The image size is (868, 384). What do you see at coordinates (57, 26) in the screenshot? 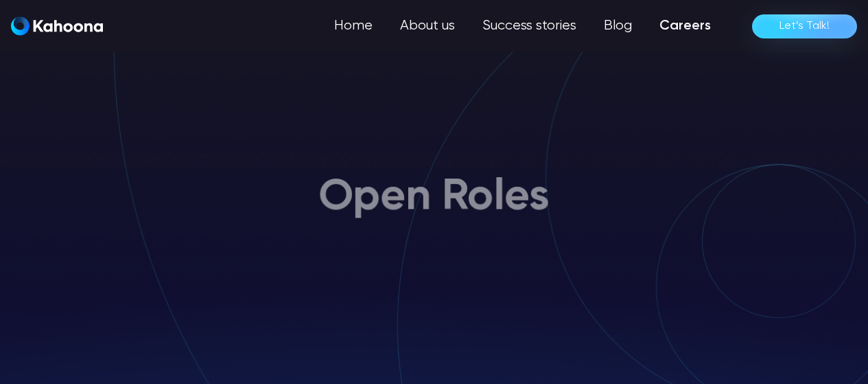
I see `a: home` at bounding box center [57, 26].